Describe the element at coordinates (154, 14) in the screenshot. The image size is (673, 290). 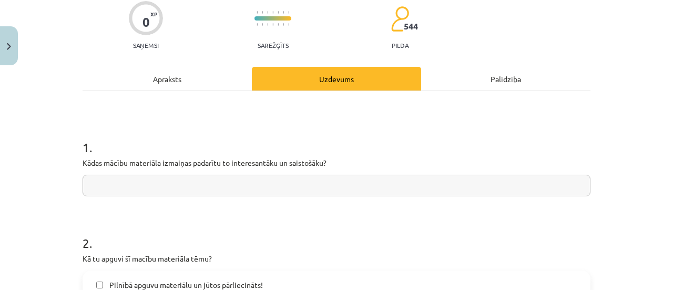
I see `span: XP` at that location.